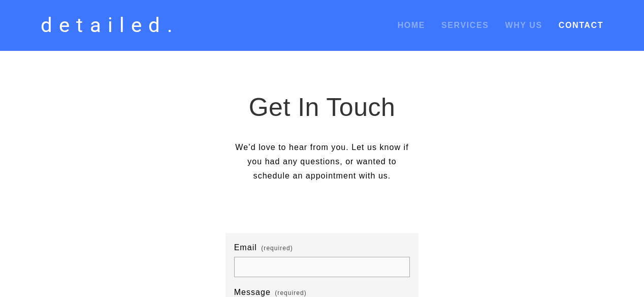 This screenshot has height=297, width=644. I want to click on a: detailed., so click(110, 25).